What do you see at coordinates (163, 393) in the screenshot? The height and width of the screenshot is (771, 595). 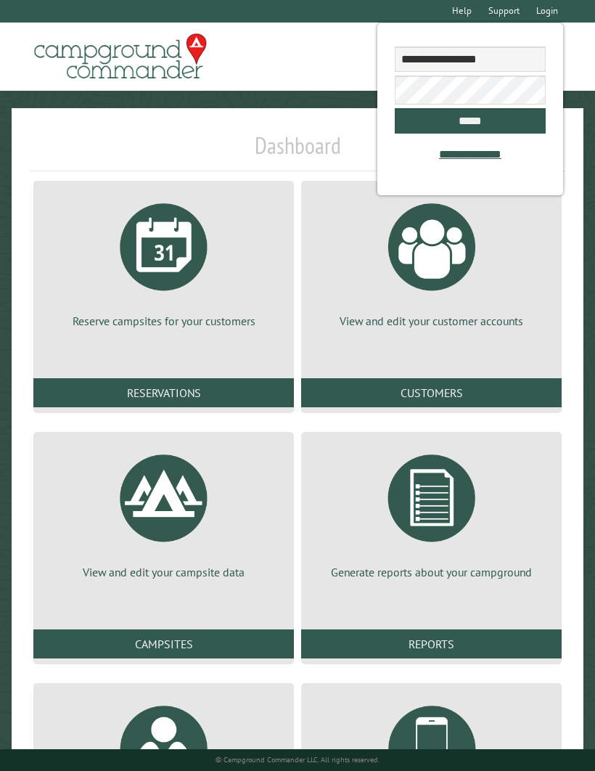 I see `a: Reservations` at bounding box center [163, 393].